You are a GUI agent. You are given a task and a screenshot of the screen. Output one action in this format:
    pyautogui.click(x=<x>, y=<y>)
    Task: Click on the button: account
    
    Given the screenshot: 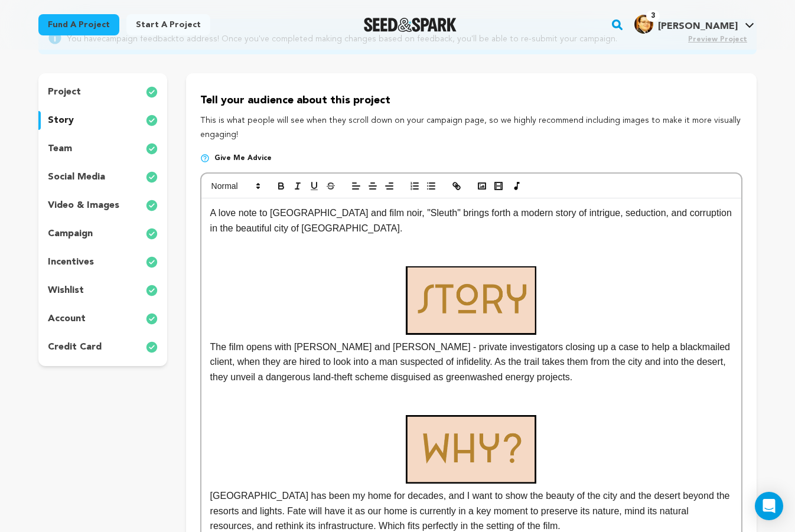 What is the action you would take?
    pyautogui.click(x=103, y=319)
    